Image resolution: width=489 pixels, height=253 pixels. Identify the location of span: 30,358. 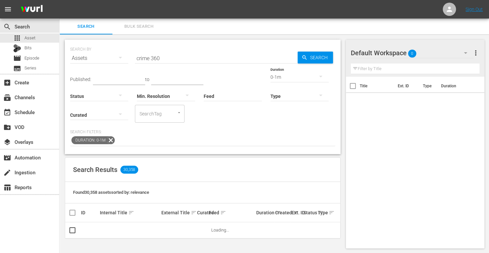
(129, 170).